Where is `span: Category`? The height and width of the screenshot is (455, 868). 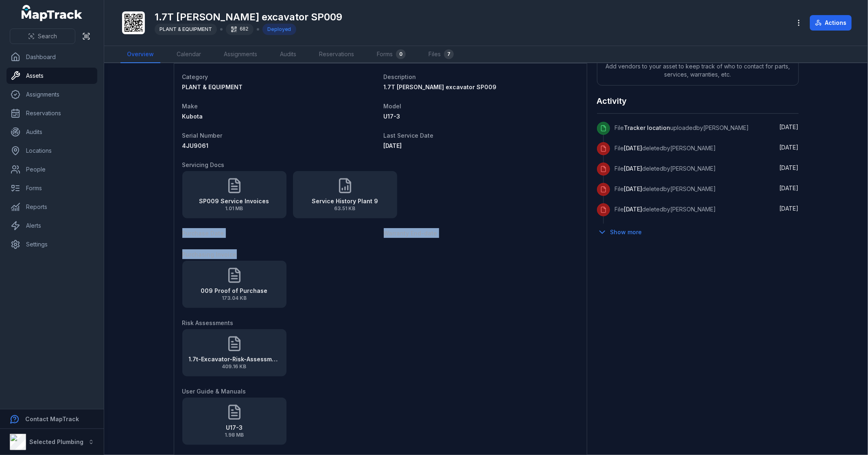 span: Category is located at coordinates (195, 76).